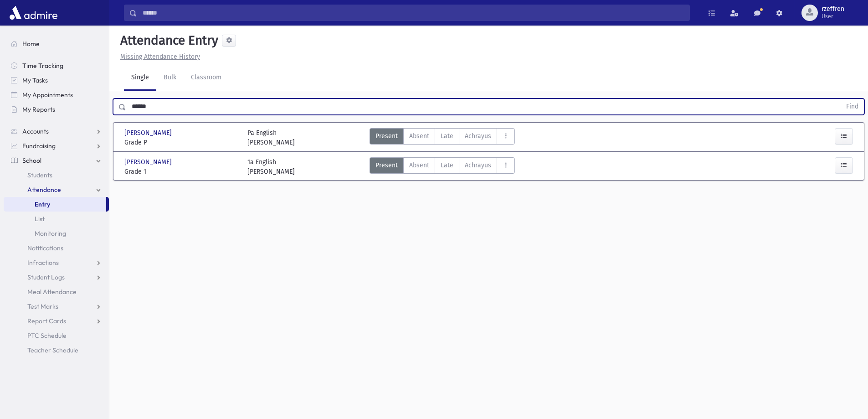 This screenshot has width=868, height=419. Describe the element at coordinates (56, 263) in the screenshot. I see `a: Infractions` at that location.